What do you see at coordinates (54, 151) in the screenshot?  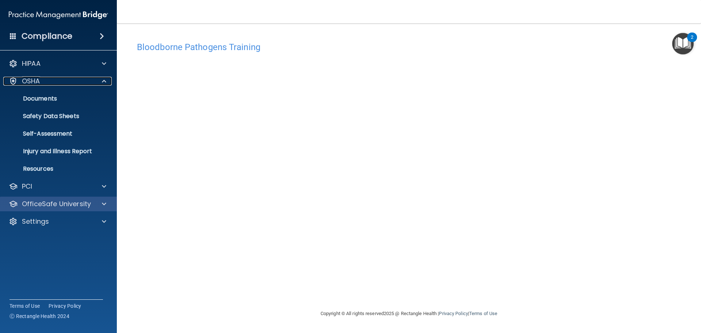 I see `p: Injury and Illness Report` at bounding box center [54, 151].